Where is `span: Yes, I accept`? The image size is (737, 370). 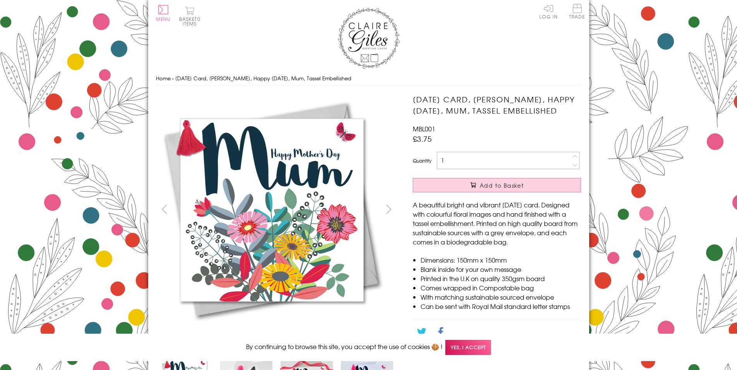
span: Yes, I accept is located at coordinates (468, 348).